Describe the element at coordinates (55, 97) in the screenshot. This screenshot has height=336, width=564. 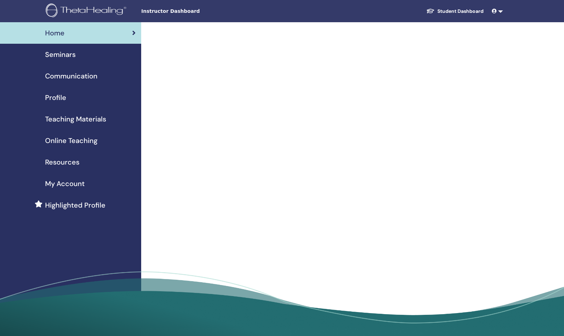
I see `span: Profile` at that location.